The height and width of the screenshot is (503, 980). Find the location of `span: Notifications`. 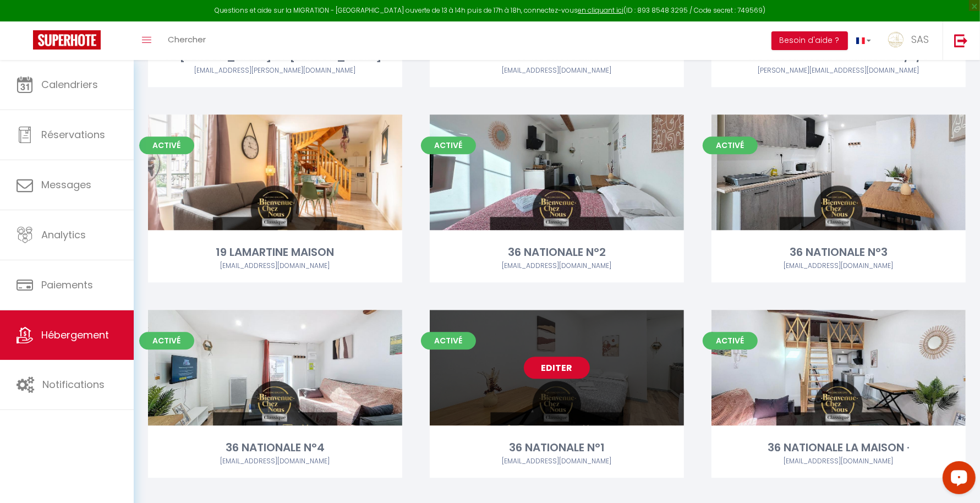

span: Notifications is located at coordinates (73, 384).